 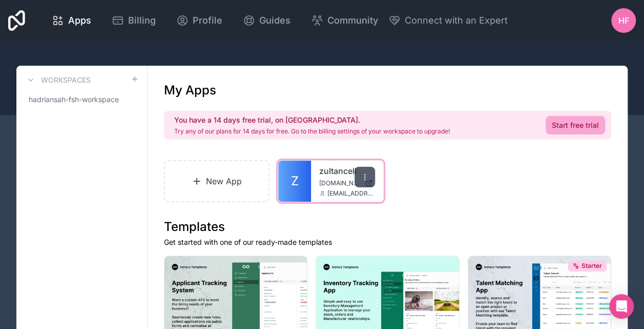 I want to click on span: Apps, so click(x=79, y=20).